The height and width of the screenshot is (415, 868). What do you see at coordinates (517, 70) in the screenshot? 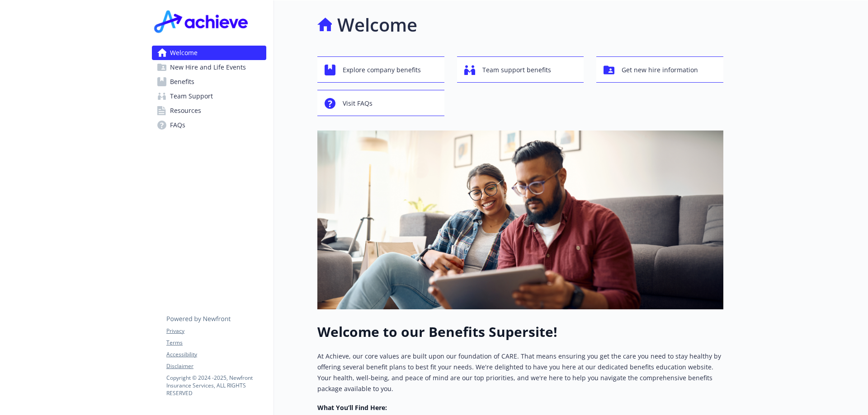
I see `span: Team support benefits` at bounding box center [517, 70].